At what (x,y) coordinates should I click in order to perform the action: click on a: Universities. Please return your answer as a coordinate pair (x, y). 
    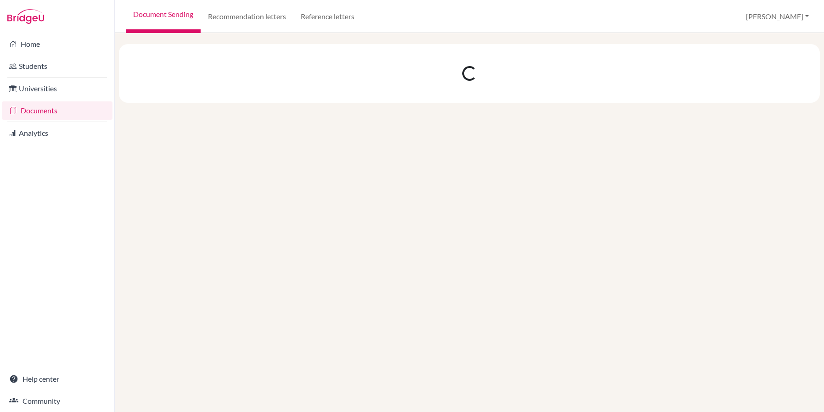
    Looking at the image, I should click on (57, 89).